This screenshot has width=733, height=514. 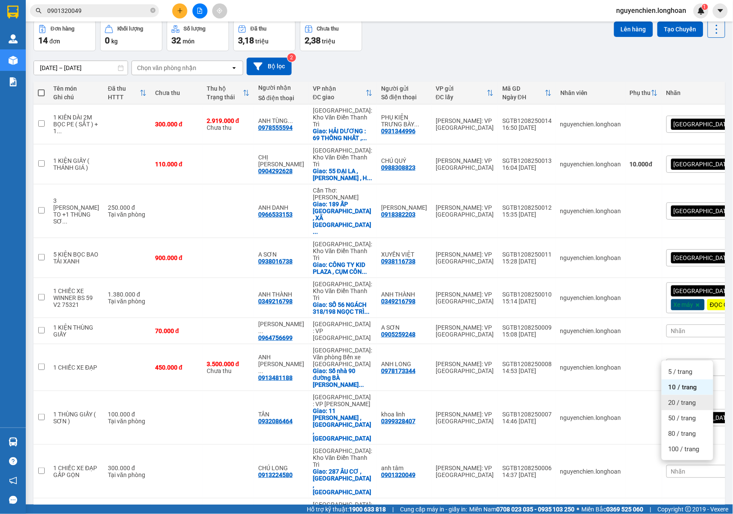 What do you see at coordinates (167, 68) in the screenshot?
I see `div: Chọn văn phòng nhận` at bounding box center [167, 68].